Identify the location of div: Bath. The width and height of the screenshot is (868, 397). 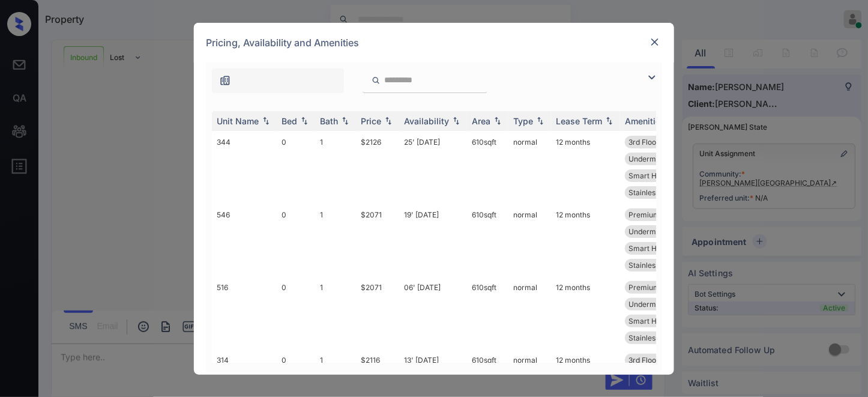
(329, 120).